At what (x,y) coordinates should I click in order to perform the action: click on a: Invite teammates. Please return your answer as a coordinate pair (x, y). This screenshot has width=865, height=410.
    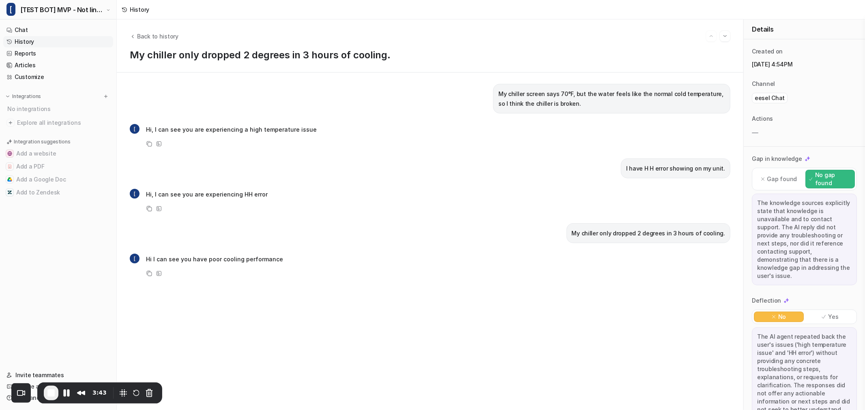
    Looking at the image, I should click on (58, 375).